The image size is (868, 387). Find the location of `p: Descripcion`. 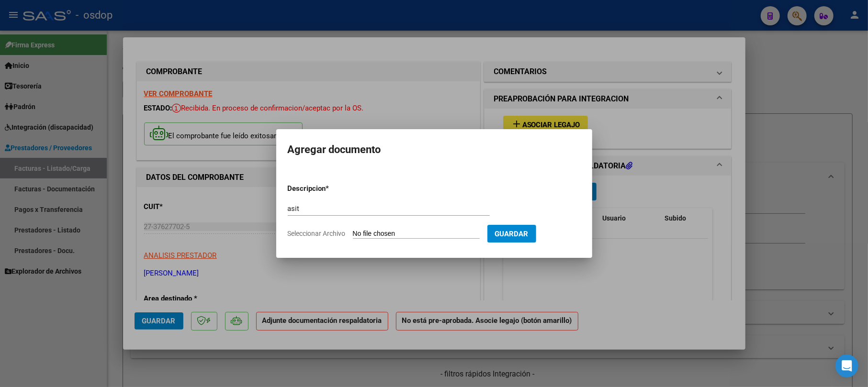

p: Descripcion is located at coordinates (332, 189).